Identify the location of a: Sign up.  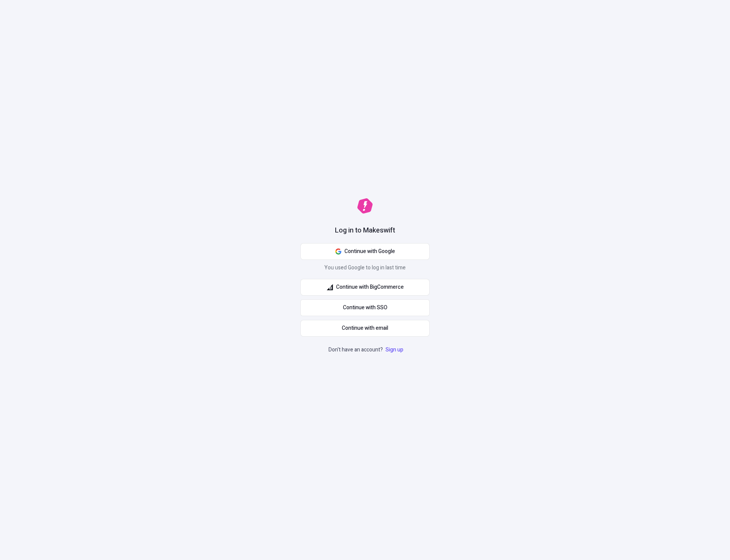
(394, 350).